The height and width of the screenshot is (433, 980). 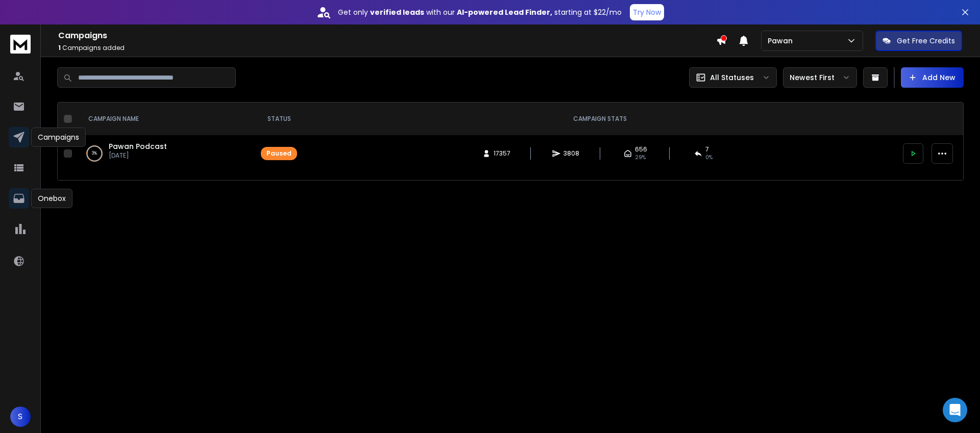 What do you see at coordinates (919, 41) in the screenshot?
I see `button: Get Free Credits` at bounding box center [919, 41].